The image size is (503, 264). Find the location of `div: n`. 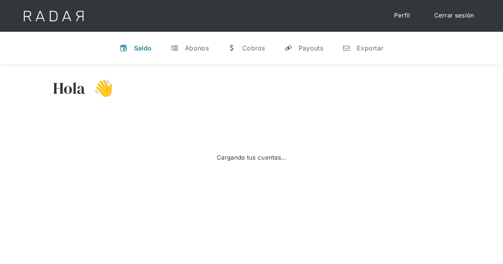

div: n is located at coordinates (346, 48).